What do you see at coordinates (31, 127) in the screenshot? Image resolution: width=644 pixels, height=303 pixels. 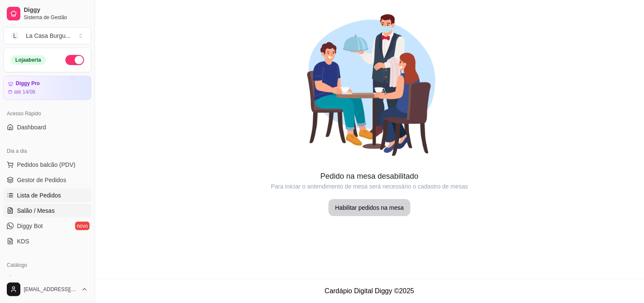 I see `span: Dashboard` at bounding box center [31, 127].